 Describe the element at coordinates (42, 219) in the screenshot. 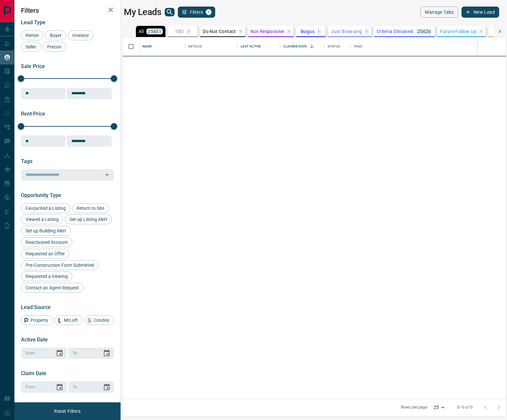

I see `div: Viewed a Listing` at that location.